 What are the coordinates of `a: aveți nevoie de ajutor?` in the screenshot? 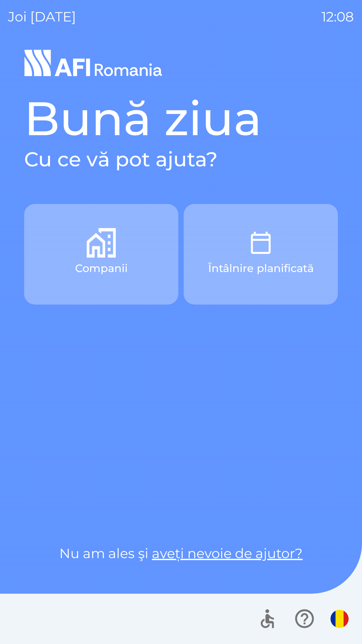 It's located at (227, 553).